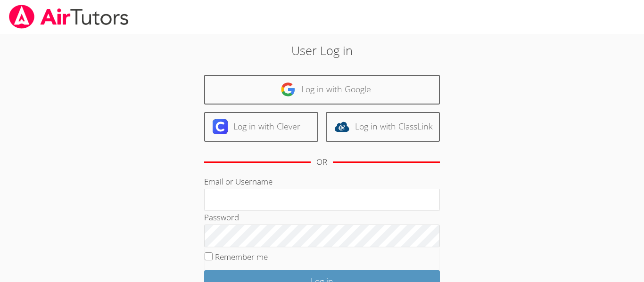  What do you see at coordinates (322, 50) in the screenshot?
I see `h2: User Log in` at bounding box center [322, 50].